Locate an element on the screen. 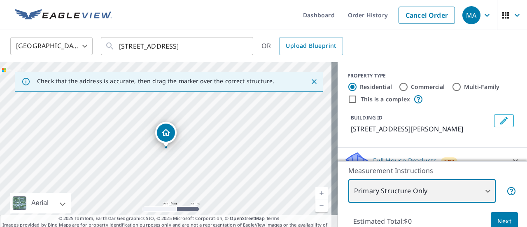  span: Your report will include only the primary structure on the property. For example, a detached gara... is located at coordinates (511, 191).